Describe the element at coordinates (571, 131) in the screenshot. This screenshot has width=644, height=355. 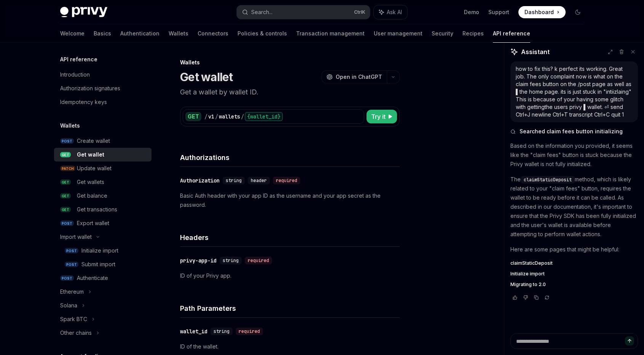
I see `span: Searched claim fees button initializing` at that location.